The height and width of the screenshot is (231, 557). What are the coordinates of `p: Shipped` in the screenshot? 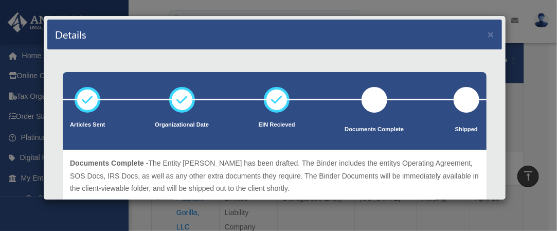 It's located at (467, 130).